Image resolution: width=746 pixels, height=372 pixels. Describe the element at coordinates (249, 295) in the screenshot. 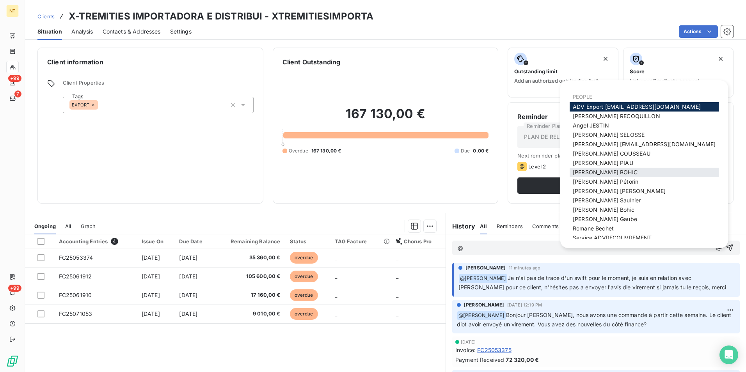

I see `span: 17 160,00 €` at that location.